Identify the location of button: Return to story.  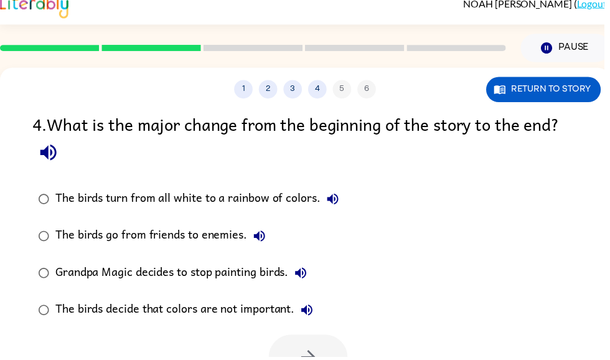
(549, 90).